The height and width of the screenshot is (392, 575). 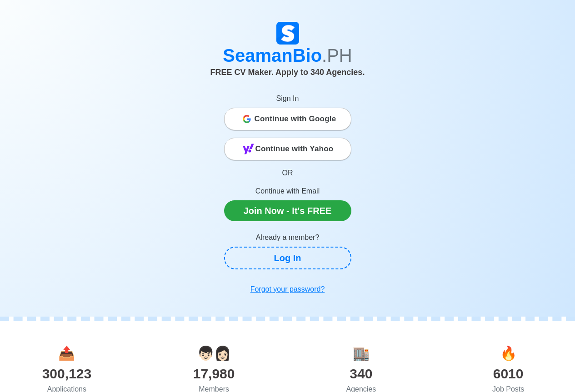 What do you see at coordinates (288, 119) in the screenshot?
I see `button: Continue with Google` at bounding box center [288, 119].